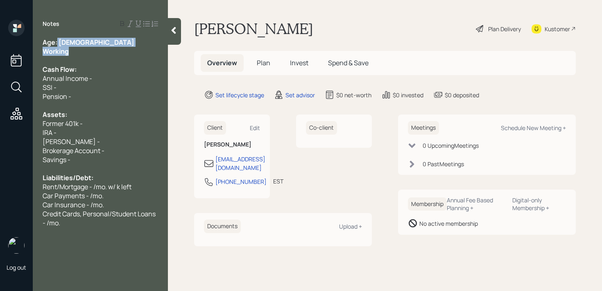 This screenshot has width=602, height=291. What do you see at coordinates (264, 63) in the screenshot?
I see `span: Plan` at bounding box center [264, 63].